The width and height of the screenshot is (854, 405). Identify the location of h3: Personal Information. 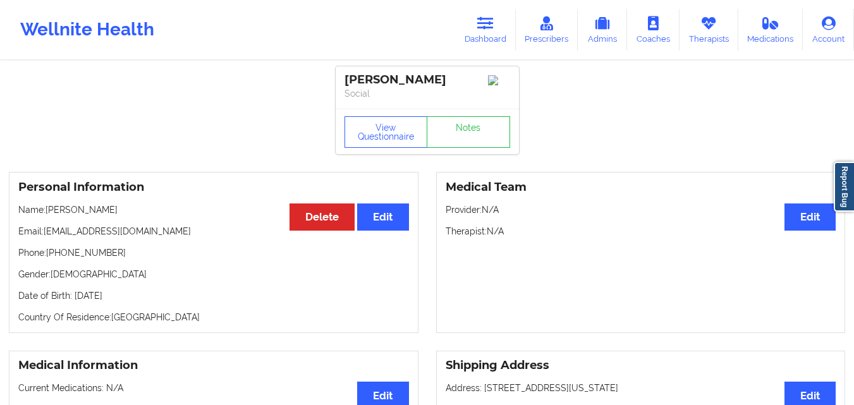
(214, 187).